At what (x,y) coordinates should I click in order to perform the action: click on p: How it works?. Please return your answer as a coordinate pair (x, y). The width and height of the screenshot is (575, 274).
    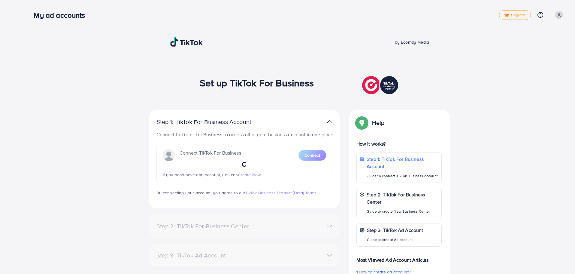
    Looking at the image, I should click on (399, 144).